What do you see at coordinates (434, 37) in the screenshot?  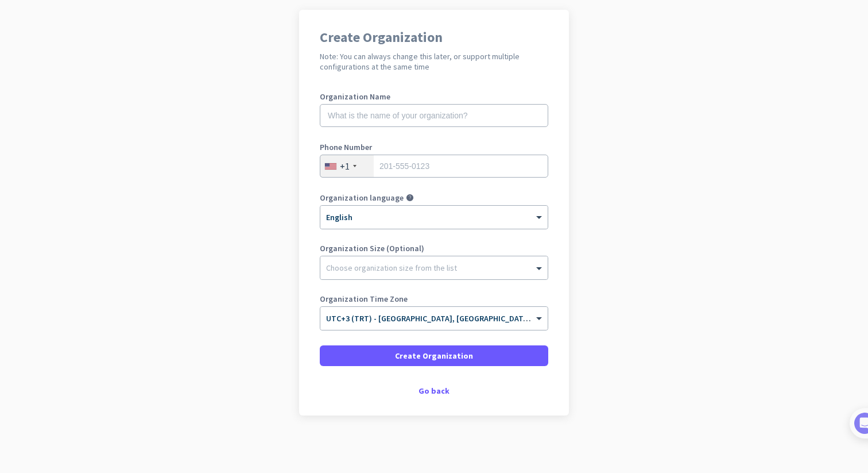 I see `h1: Create Organization` at bounding box center [434, 37].